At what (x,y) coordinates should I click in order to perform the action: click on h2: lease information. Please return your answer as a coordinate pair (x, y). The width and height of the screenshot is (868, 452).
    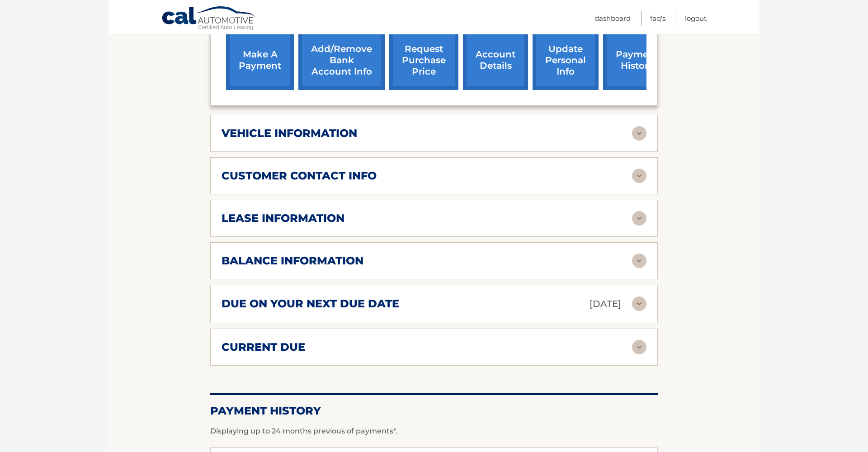
    Looking at the image, I should click on (283, 218).